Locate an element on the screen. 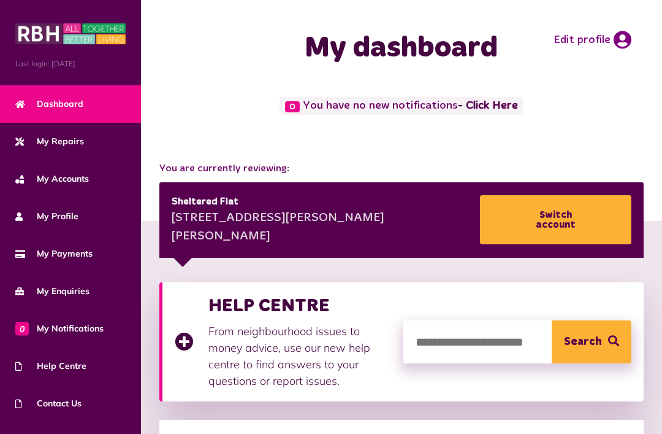 Image resolution: width=662 pixels, height=434 pixels. img: MyRBH is located at coordinates (71, 34).